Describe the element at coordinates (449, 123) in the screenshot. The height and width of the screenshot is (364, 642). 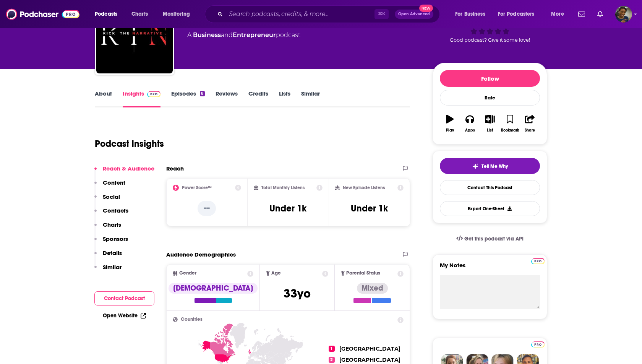
I see `button: Play` at that location.